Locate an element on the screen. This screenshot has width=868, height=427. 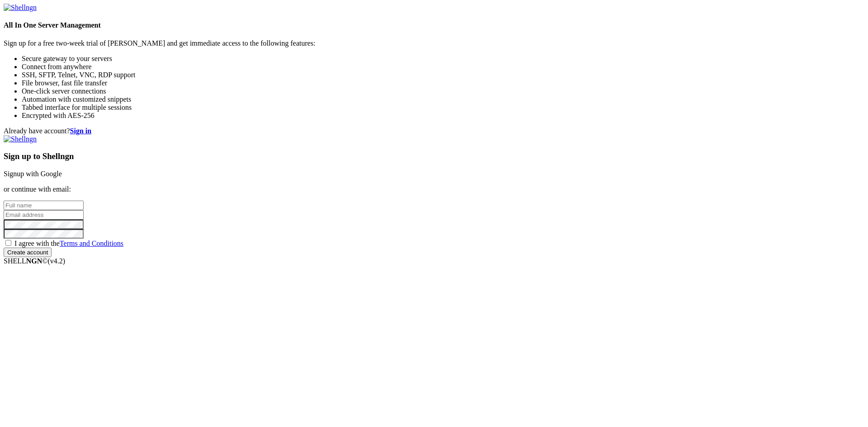
div: Already have account? is located at coordinates (434, 131).